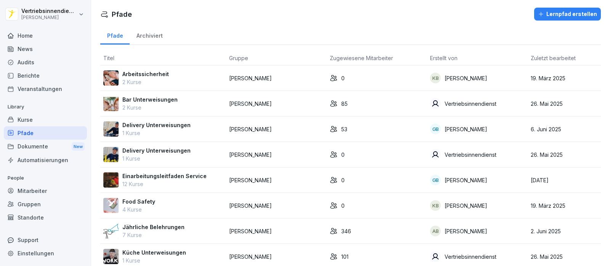 This screenshot has height=266, width=610. I want to click on div: Berichte, so click(45, 75).